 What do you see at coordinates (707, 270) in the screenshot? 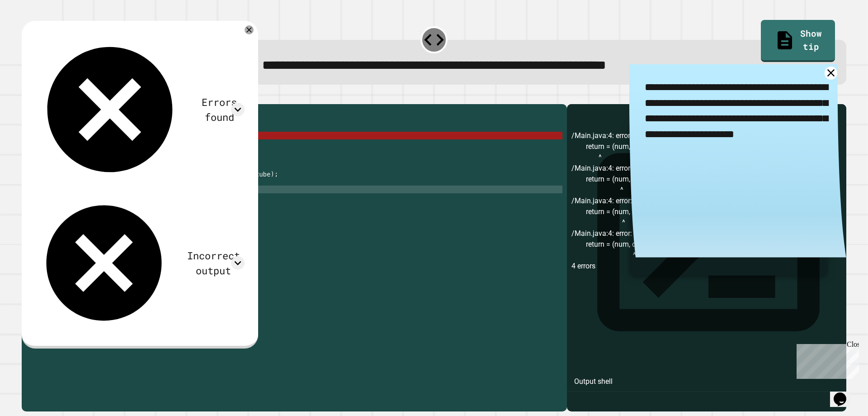
I see `div: /Main.java:4: error: illegal start of expression return = (num, cube * cube); ^ /Main.java:4: err...` at bounding box center [707, 270].